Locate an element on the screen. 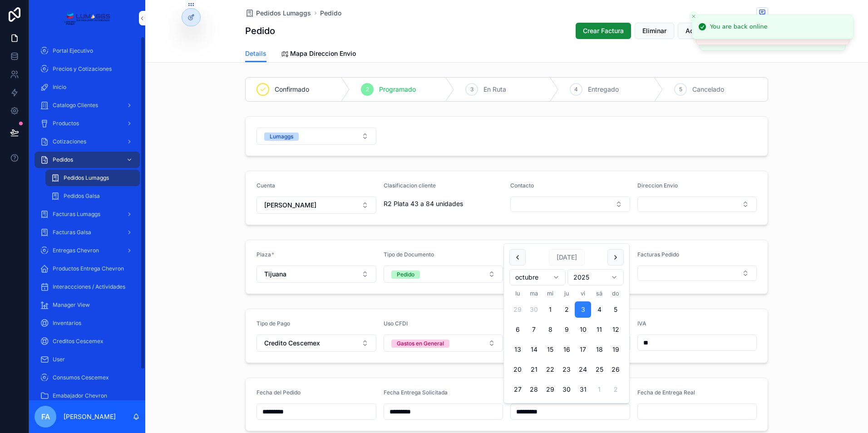  button: domingo, 19 de octubre de 2025 is located at coordinates (615, 350).